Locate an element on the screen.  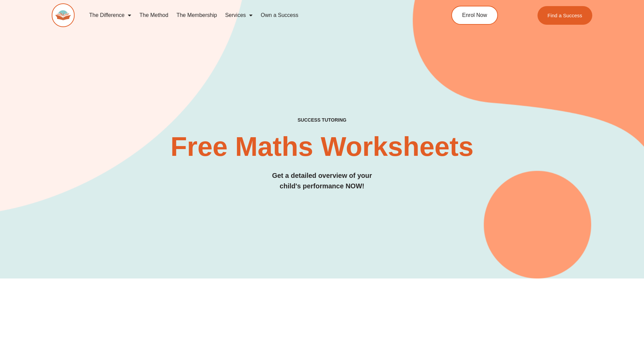
a: The Membership is located at coordinates (197, 15).